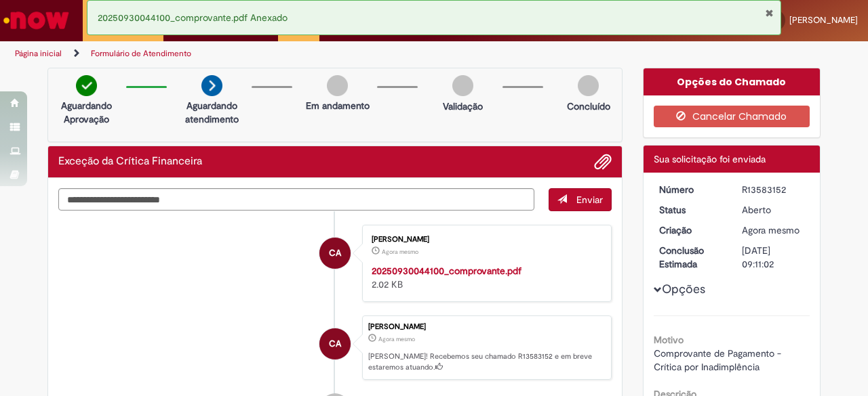  I want to click on p: Aguardando atendimento, so click(211, 113).